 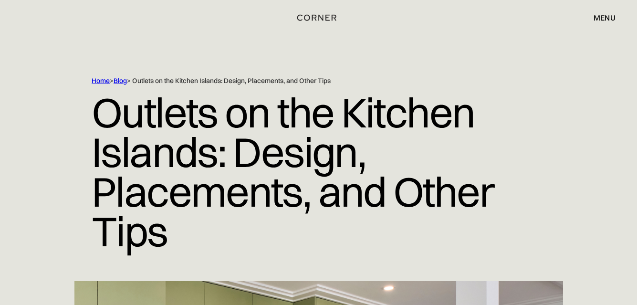 What do you see at coordinates (318, 172) in the screenshot?
I see `h1: Outlets on the Kitchen Islands: Design, Placements, and Other Tips` at bounding box center [318, 172].